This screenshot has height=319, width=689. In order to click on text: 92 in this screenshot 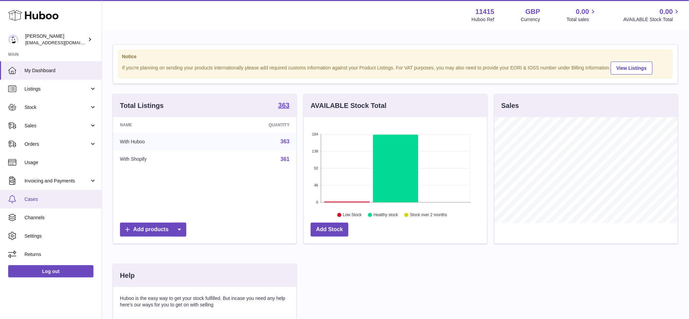, I will do `click(316, 168)`.